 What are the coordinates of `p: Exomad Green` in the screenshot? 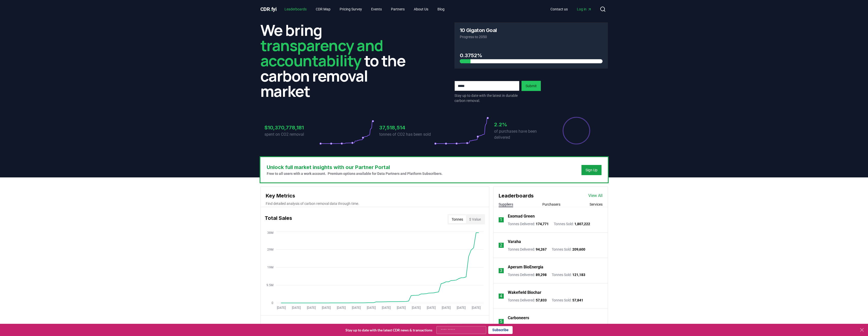 It's located at (521, 217).